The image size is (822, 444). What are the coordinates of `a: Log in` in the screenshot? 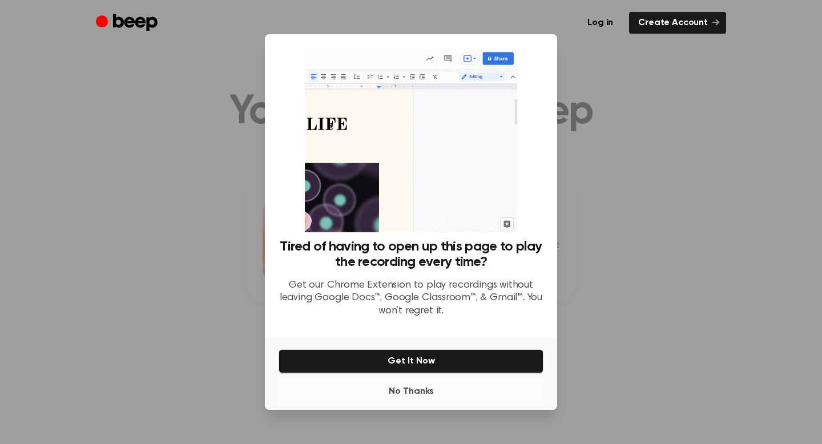 It's located at (600, 23).